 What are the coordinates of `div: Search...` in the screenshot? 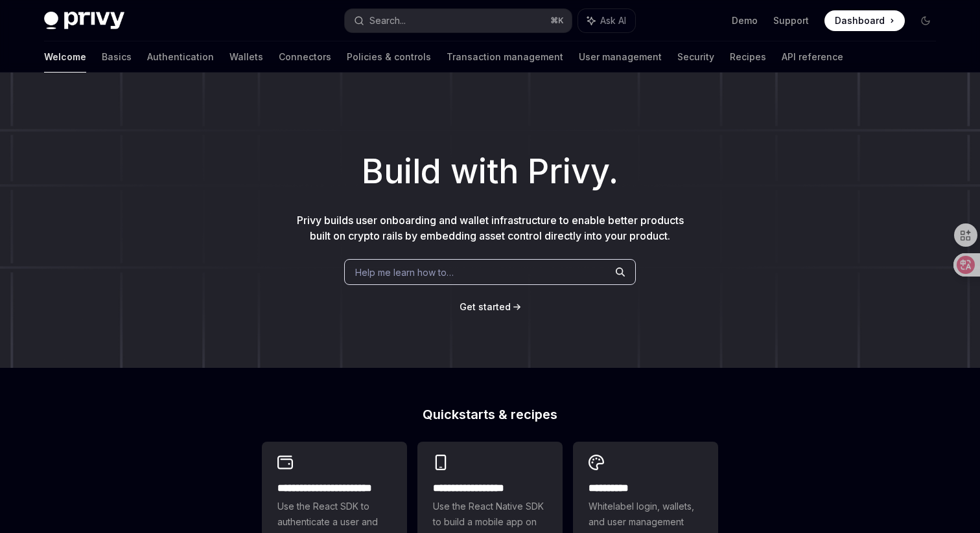 It's located at (388, 21).